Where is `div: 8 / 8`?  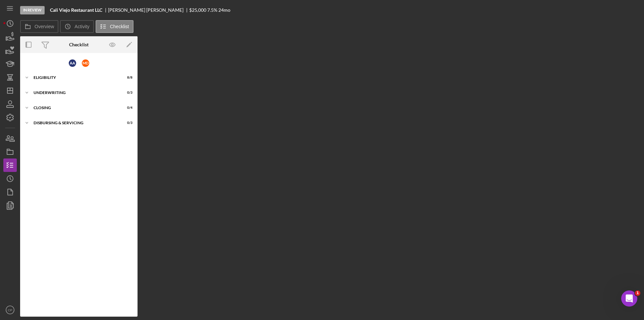 div: 8 / 8 is located at coordinates (126, 78).